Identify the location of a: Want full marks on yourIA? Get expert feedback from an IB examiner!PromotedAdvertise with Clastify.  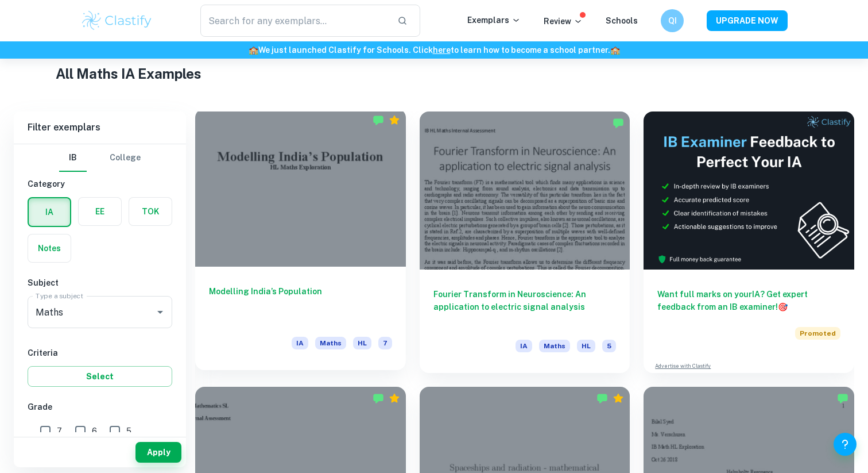
(748, 241).